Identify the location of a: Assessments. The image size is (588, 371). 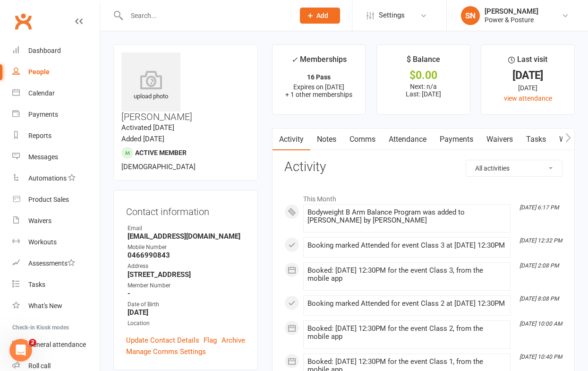
(56, 263).